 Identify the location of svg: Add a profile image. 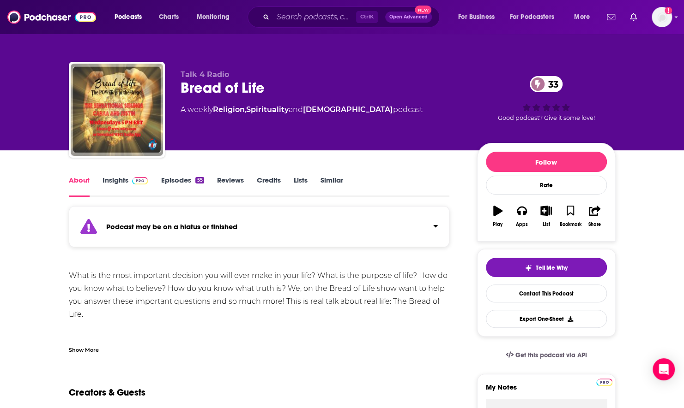
(668, 11).